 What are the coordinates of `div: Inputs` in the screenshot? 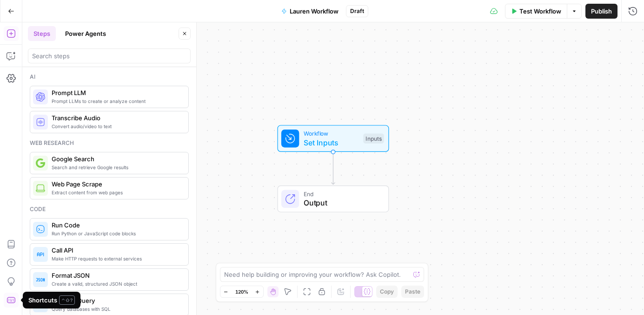 It's located at (373, 139).